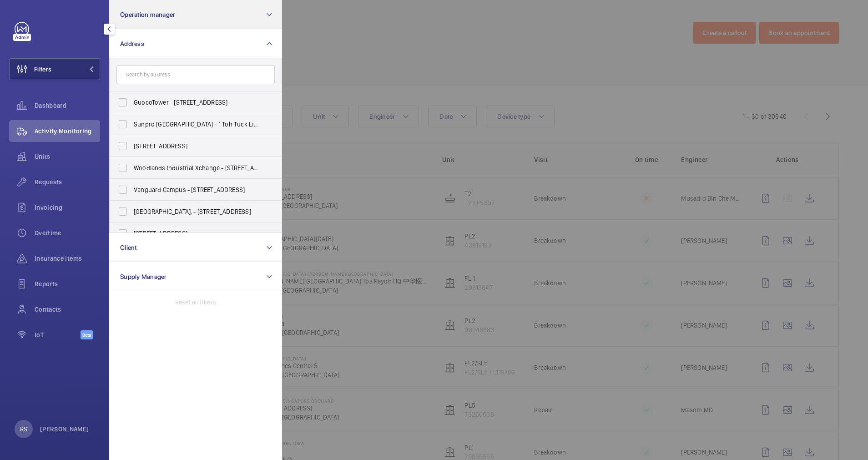  Describe the element at coordinates (67, 105) in the screenshot. I see `span: Dashboard` at that location.